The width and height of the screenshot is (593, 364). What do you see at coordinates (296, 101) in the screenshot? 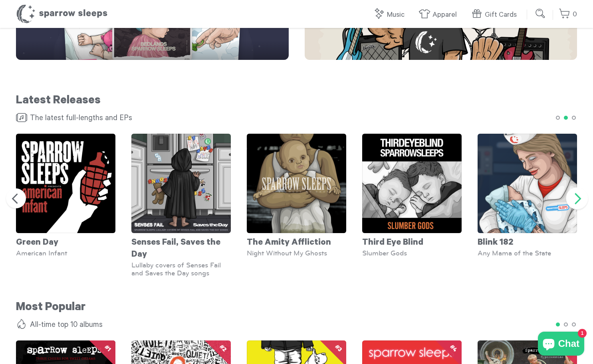
I see `h2: Latest Releases` at bounding box center [296, 101].